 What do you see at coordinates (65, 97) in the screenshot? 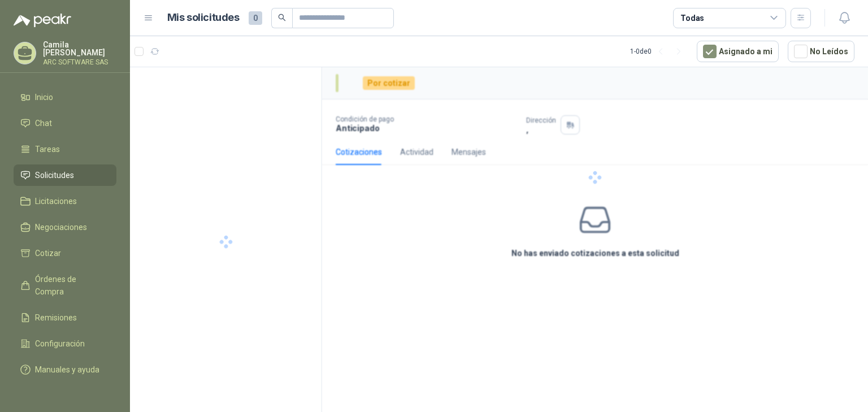
I see `a: Inicio` at bounding box center [65, 97].